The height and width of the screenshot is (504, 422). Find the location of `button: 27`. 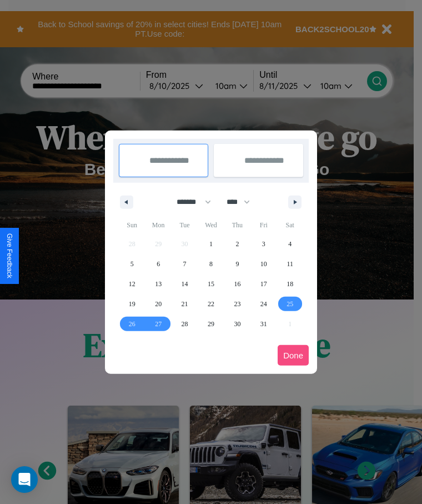

button: 27 is located at coordinates (158, 324).